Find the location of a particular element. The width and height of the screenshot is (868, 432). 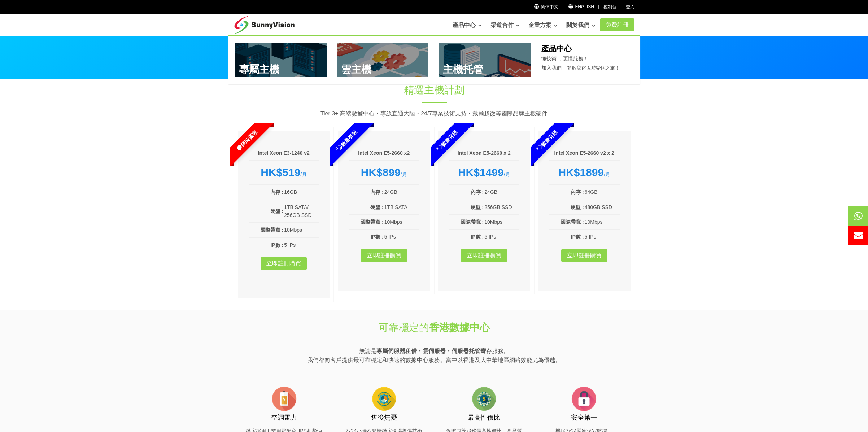

td: 1TB SATA is located at coordinates (402, 207).